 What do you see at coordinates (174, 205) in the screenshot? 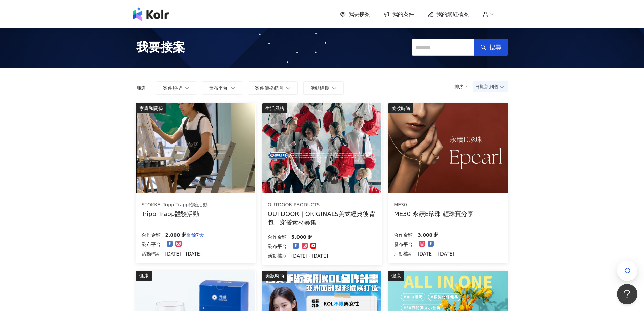
I see `div: STOKKE_Tripp Trapp體驗活動` at bounding box center [174, 205].